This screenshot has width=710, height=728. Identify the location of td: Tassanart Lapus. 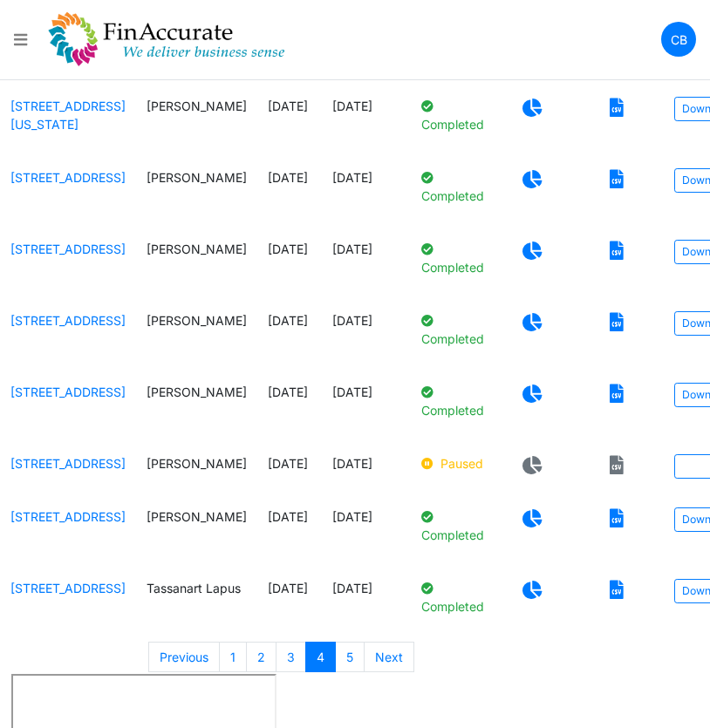
(196, 604).